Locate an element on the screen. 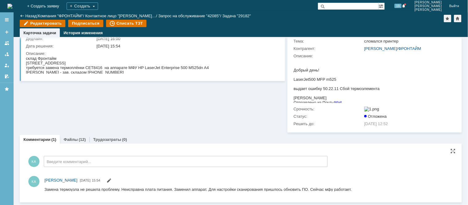 The height and width of the screenshot is (205, 468). a: Заявки на командах is located at coordinates (7, 43).